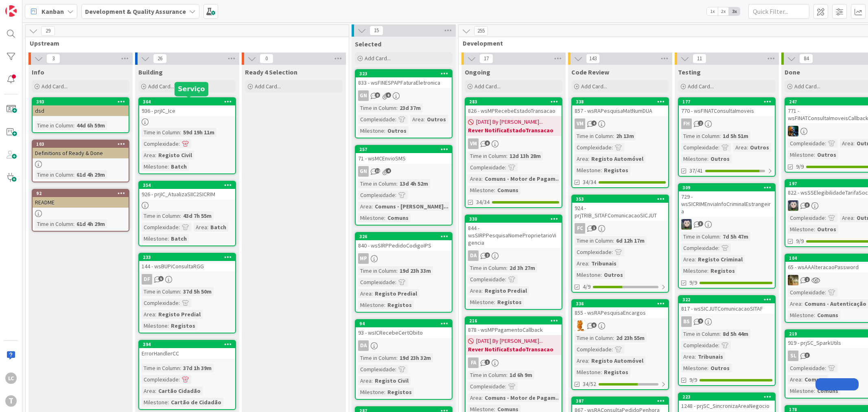 The width and height of the screenshot is (868, 412). What do you see at coordinates (727, 111) in the screenshot?
I see `div: 770 - wsFINATConsultaImoveis` at bounding box center [727, 111].